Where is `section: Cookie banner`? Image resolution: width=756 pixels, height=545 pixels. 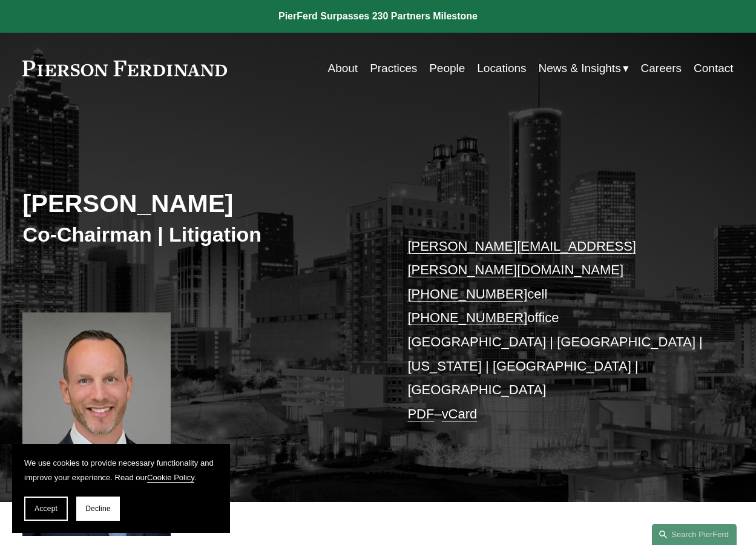
section: Cookie banner is located at coordinates (121, 488).